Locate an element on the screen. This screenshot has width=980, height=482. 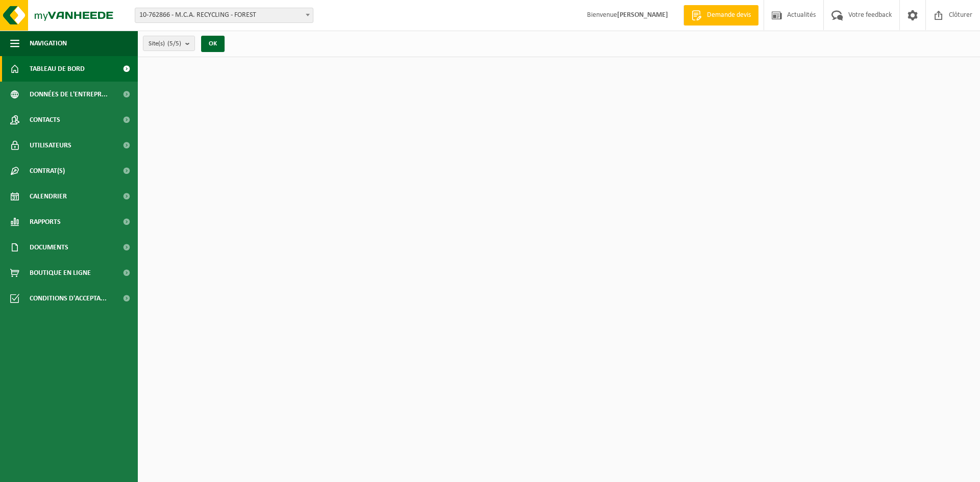
span: Documents is located at coordinates (49, 247).